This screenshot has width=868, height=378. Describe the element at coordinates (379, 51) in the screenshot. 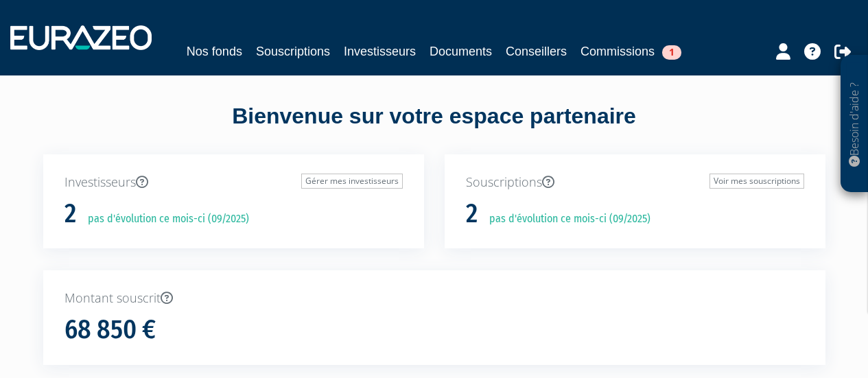

I see `a: Investisseurs` at that location.